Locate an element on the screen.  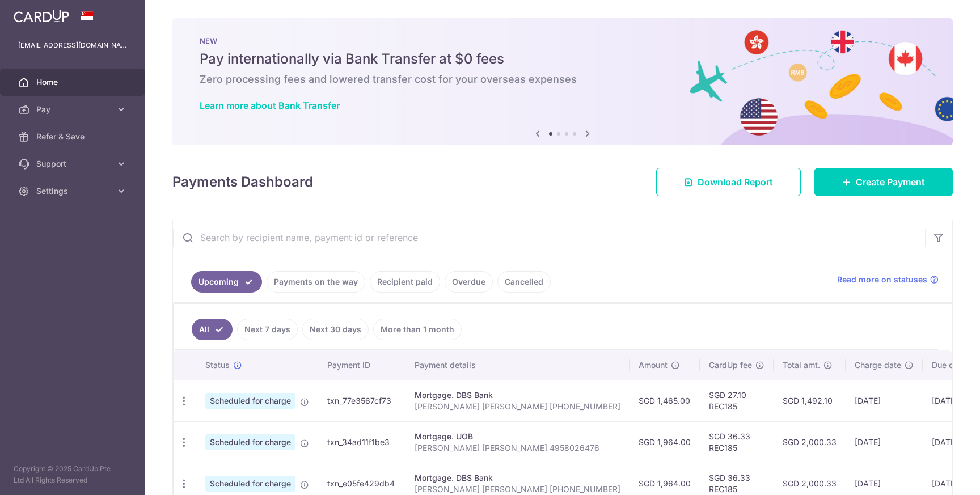
a: Read more on statuses is located at coordinates (888, 279).